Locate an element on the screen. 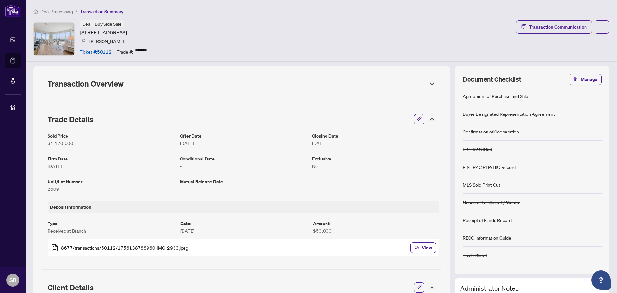 This screenshot has height=293, width=617. span: Deal Processing is located at coordinates (57, 12).